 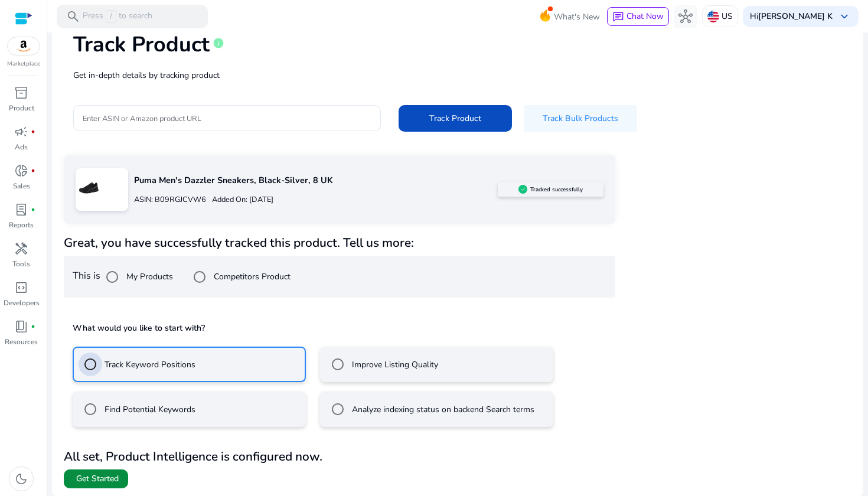 I want to click on p: Sales, so click(x=21, y=186).